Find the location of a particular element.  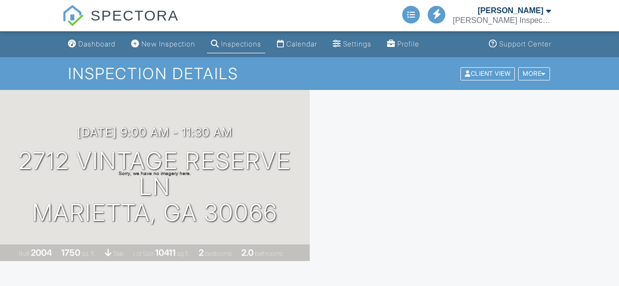

a: Profile is located at coordinates (403, 44).